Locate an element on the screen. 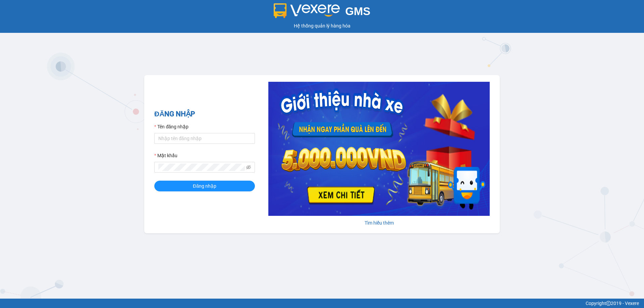 The width and height of the screenshot is (644, 308). label: Mật khẩu is located at coordinates (166, 155).